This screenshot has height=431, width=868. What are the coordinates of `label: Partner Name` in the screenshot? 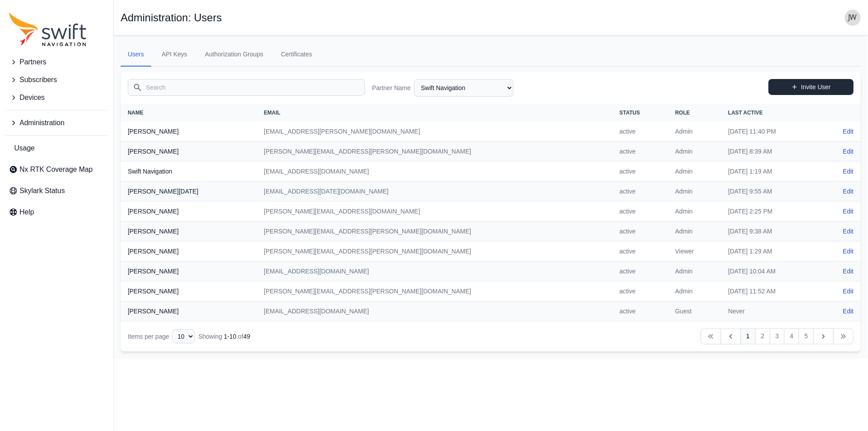 It's located at (391, 88).